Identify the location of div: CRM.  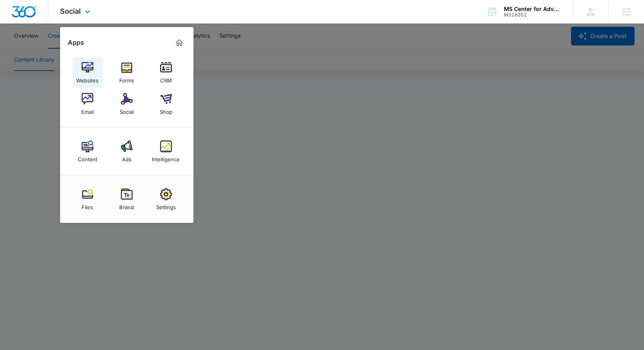
(166, 78).